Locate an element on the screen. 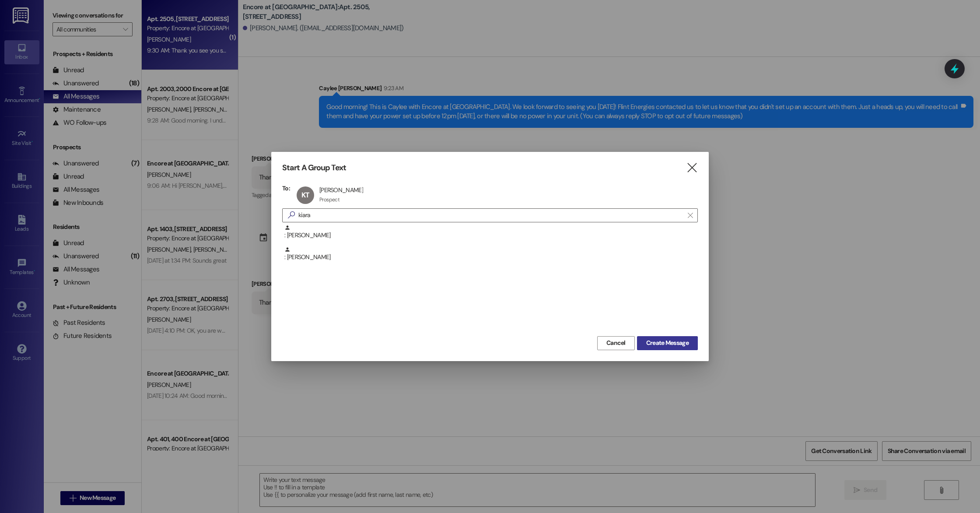 The height and width of the screenshot is (513, 980). button: Cancel is located at coordinates (616, 343).